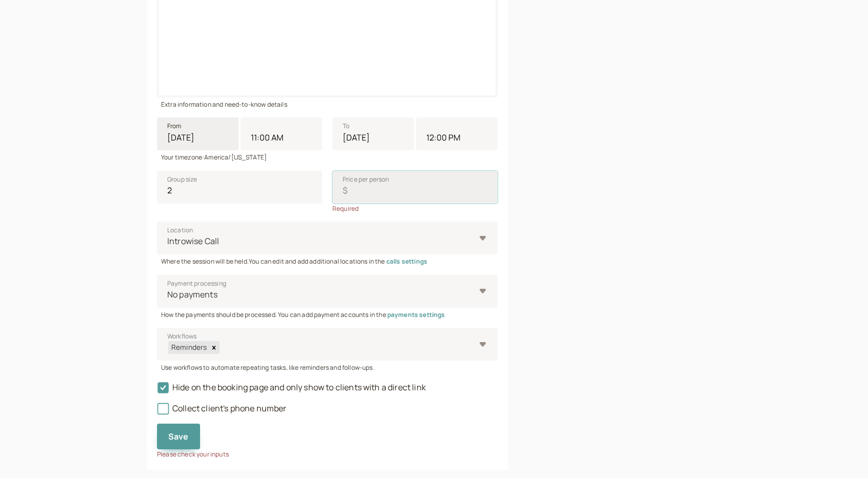 The width and height of the screenshot is (868, 478). I want to click on span: Workflows, so click(182, 336).